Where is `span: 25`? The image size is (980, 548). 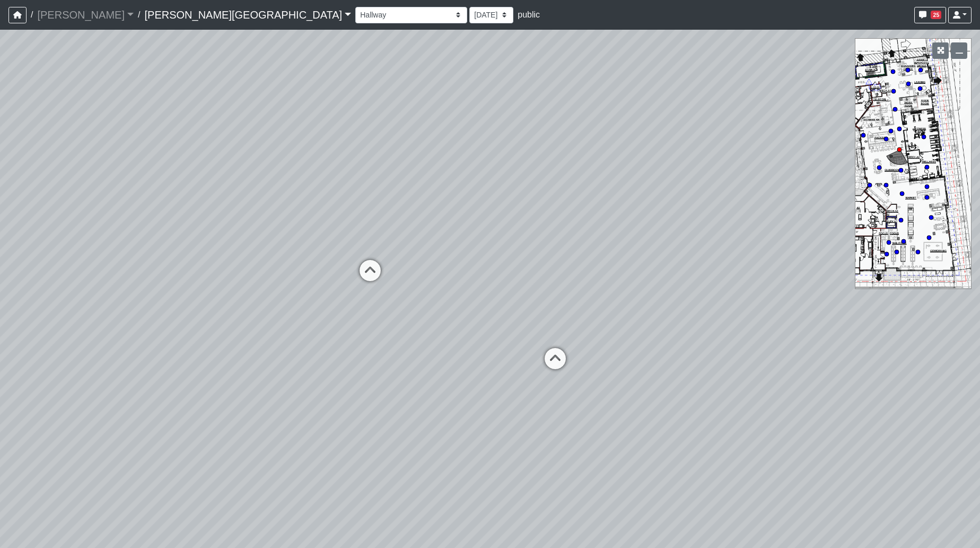 span: 25 is located at coordinates (936, 15).